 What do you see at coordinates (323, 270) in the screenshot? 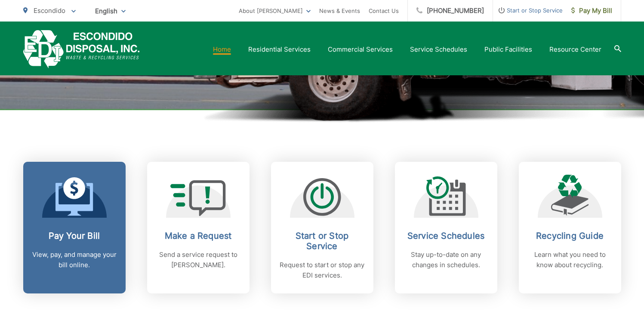
I see `p: Request to start or stop any EDI services.` at bounding box center [323, 270].